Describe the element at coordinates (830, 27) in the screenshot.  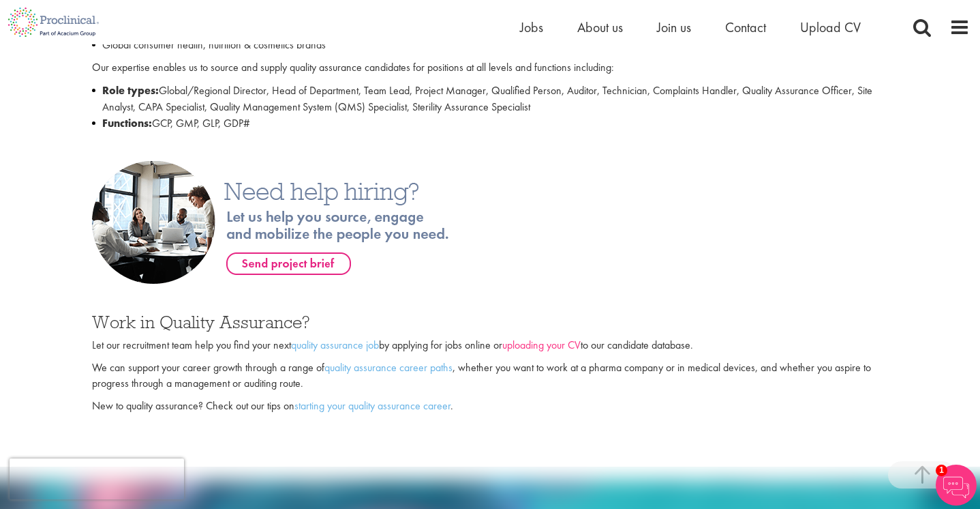
I see `span: Upload CV` at that location.